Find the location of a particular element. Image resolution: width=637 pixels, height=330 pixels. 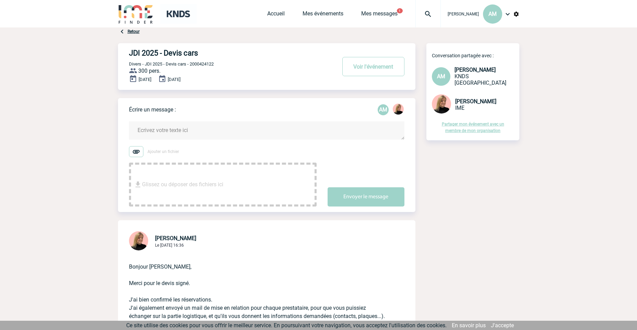

h4: JDI 2025 - Devis cars is located at coordinates (222, 53).